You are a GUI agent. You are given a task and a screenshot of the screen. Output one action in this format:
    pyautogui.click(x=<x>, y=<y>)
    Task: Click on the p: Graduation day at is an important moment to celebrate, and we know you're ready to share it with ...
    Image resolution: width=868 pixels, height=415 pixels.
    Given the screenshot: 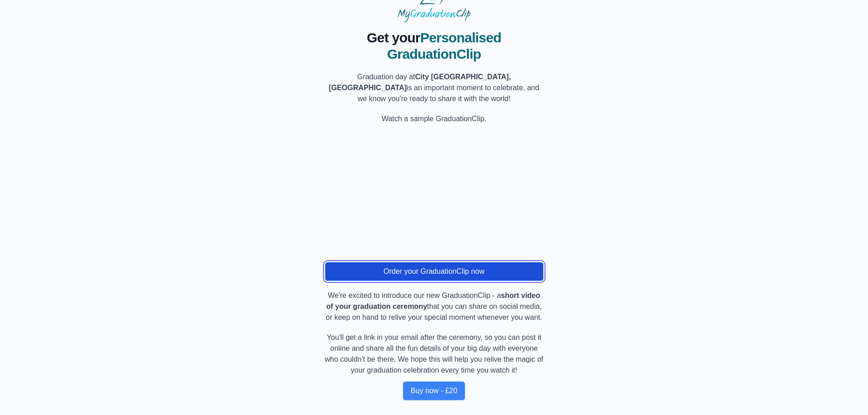 What is the action you would take?
    pyautogui.click(x=434, y=88)
    